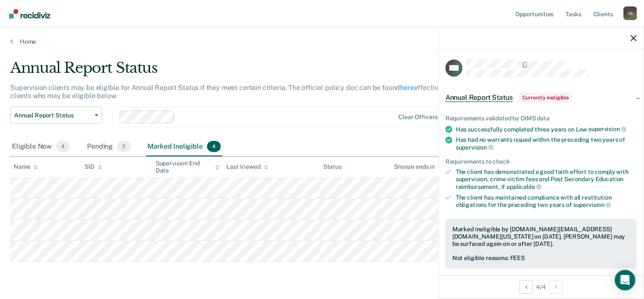 Image resolution: width=644 pixels, height=299 pixels. Describe the element at coordinates (187, 167) in the screenshot. I see `div: Supervision End Date` at that location.